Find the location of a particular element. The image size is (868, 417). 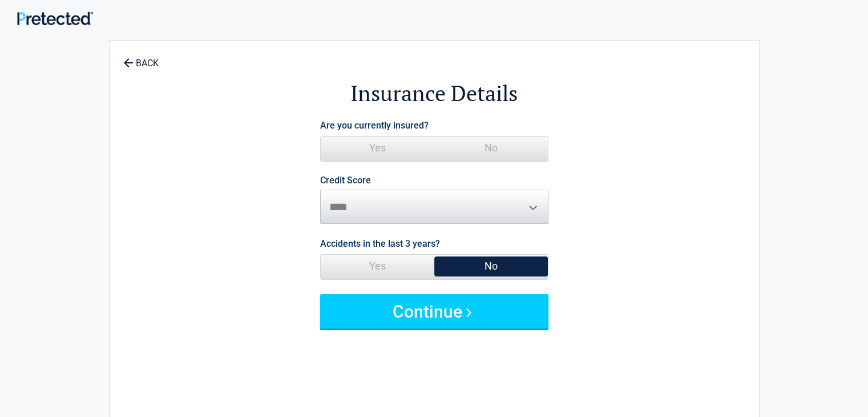

label: Accidents in the last 3 years? is located at coordinates (380, 243).